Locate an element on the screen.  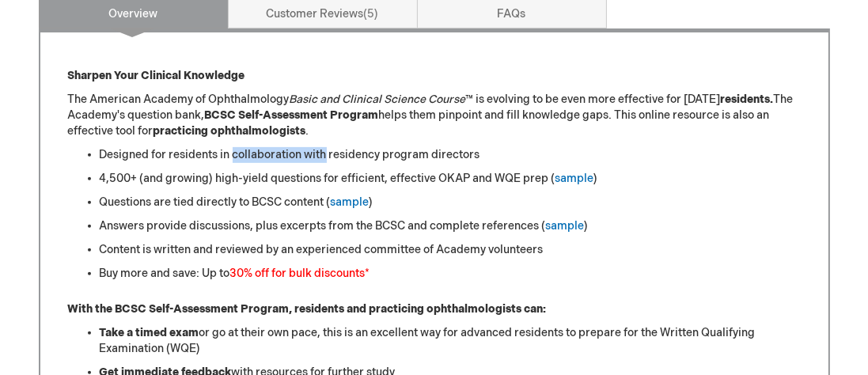
li: or go at their own pace, this is an excellent way for advanced residents to prepare for the Writt... is located at coordinates (451, 341).